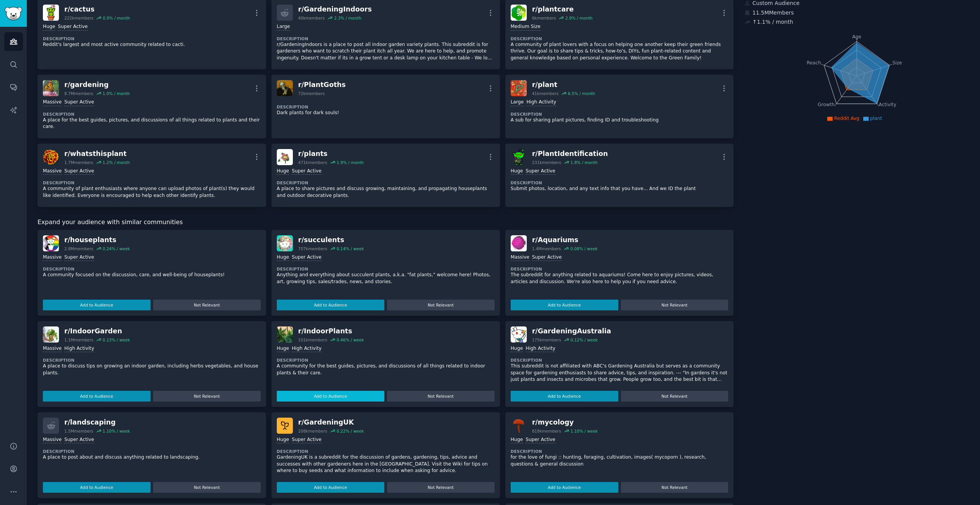 This screenshot has width=980, height=505. What do you see at coordinates (563, 85) in the screenshot?
I see `div: r/ plant` at bounding box center [563, 85].